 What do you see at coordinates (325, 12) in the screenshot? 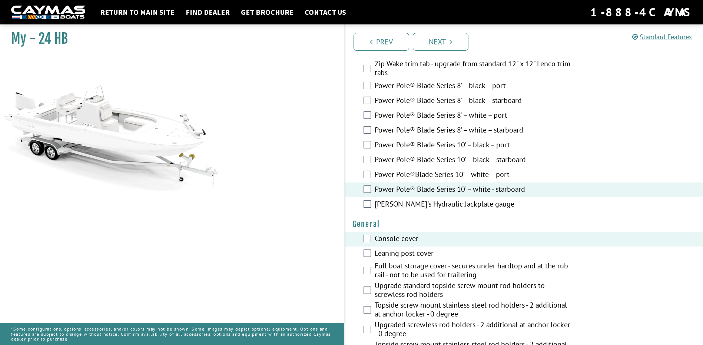
I see `a: Contact Us` at bounding box center [325, 12].